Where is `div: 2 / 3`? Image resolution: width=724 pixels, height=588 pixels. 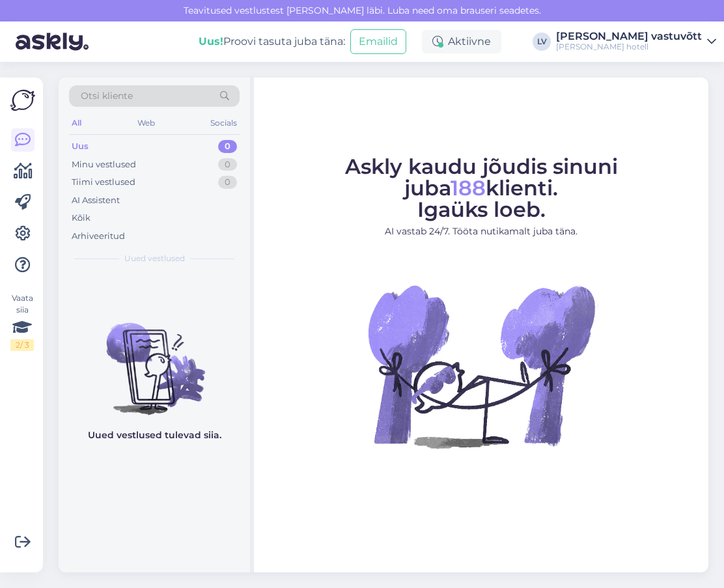 div: 2 / 3 is located at coordinates (22, 345).